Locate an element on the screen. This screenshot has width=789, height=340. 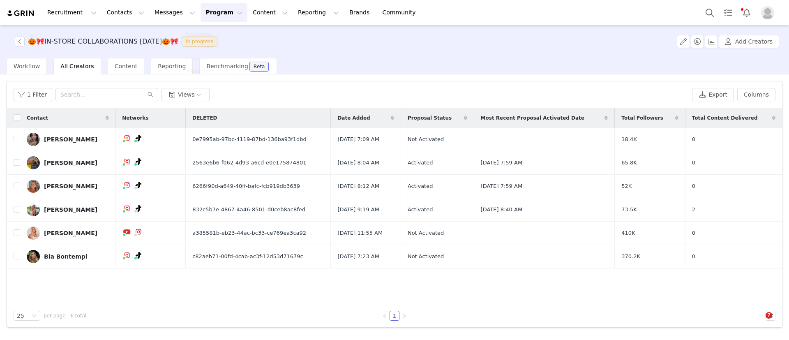
span: 370.2K is located at coordinates (631, 257).